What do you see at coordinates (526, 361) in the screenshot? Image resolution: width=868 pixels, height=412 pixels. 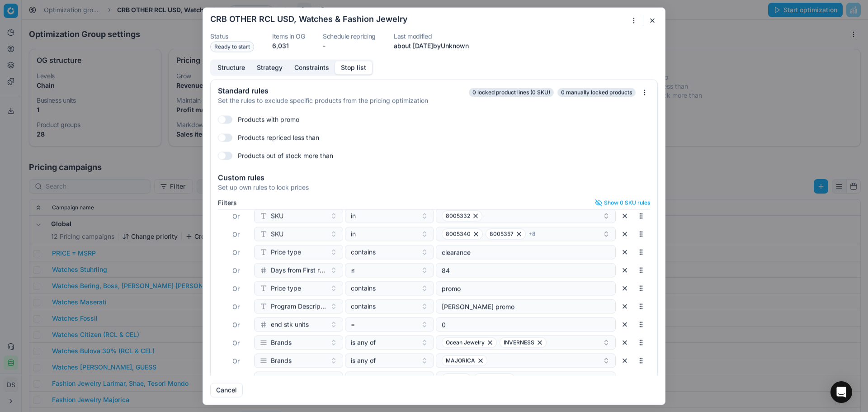 I see `button: MAJORICA` at bounding box center [526, 361].